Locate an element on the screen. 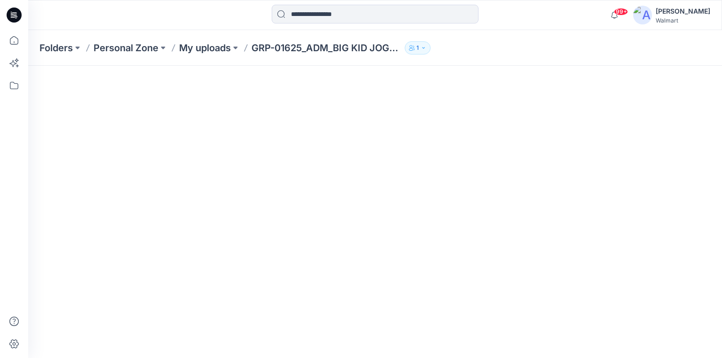 This screenshot has width=722, height=358. a: Personal Zone is located at coordinates (126, 48).